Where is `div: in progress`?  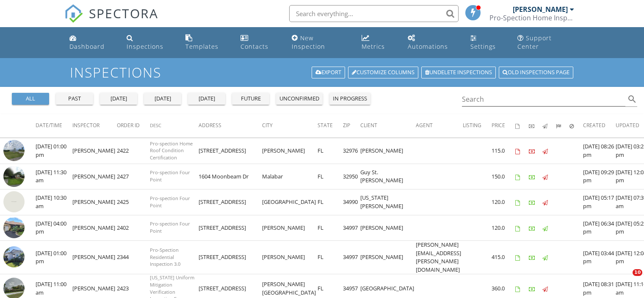
div: in progress is located at coordinates (350, 99).